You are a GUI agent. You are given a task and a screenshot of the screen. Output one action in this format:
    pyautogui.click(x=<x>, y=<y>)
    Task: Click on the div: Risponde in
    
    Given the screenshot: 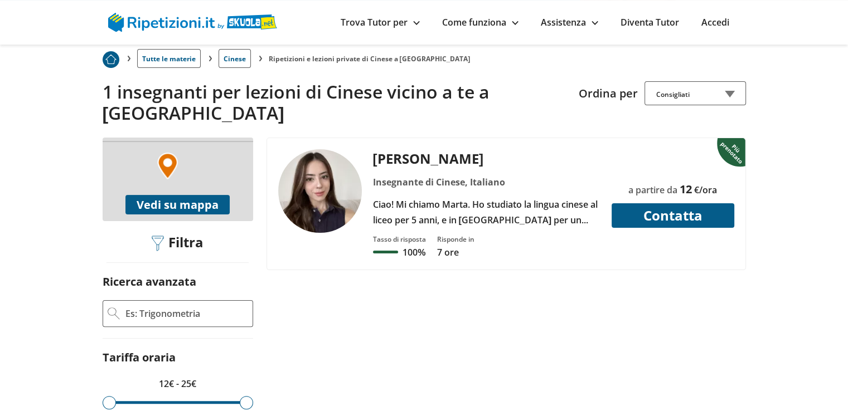 What is the action you would take?
    pyautogui.click(x=455, y=239)
    